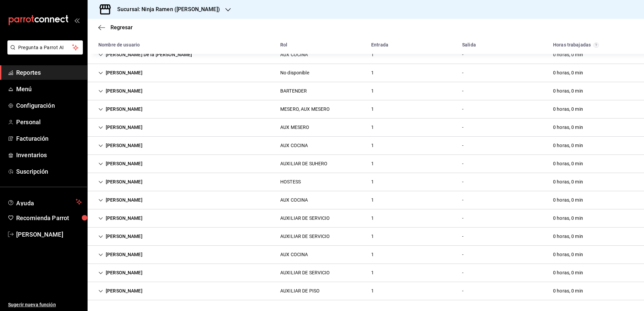 This screenshot has height=311, width=644. What do you see at coordinates (45, 47) in the screenshot?
I see `span: Pregunta a Parrot AI` at bounding box center [45, 47].